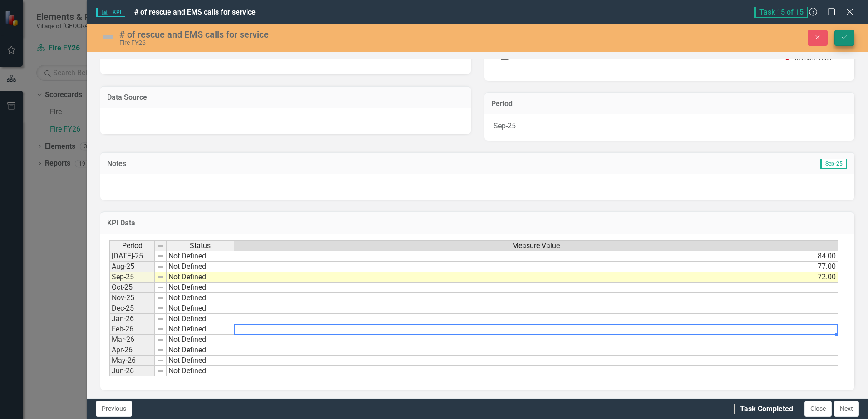 Image resolution: width=868 pixels, height=419 pixels. What do you see at coordinates (781, 12) in the screenshot?
I see `span: Task 15 of 15` at bounding box center [781, 12].